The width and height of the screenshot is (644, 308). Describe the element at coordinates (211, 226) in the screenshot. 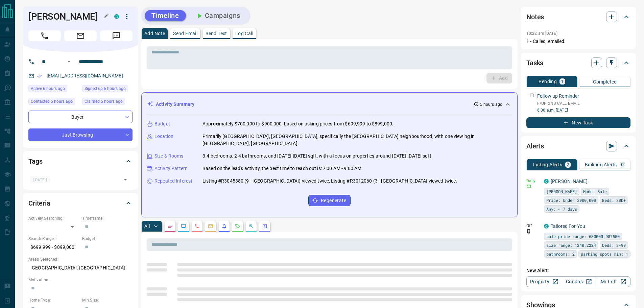

I see `svg: Emails` at that location.